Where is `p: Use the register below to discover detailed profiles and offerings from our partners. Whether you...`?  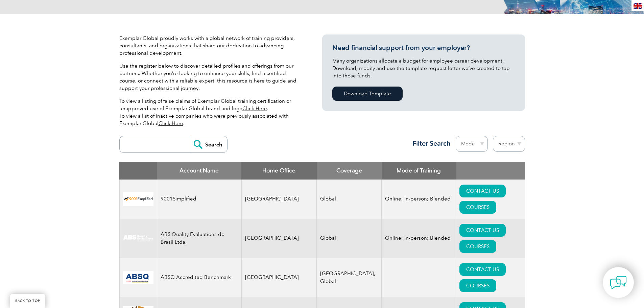
p: Use the register below to discover detailed profiles and offerings from our partners. Whether you... is located at coordinates (211, 77).